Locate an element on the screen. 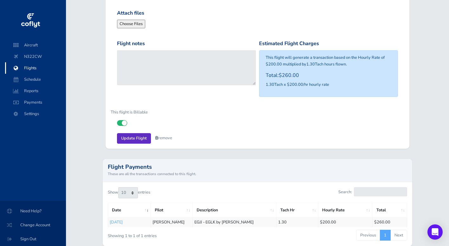 The height and width of the screenshot is (246, 449). h6: Total: is located at coordinates (329, 75).